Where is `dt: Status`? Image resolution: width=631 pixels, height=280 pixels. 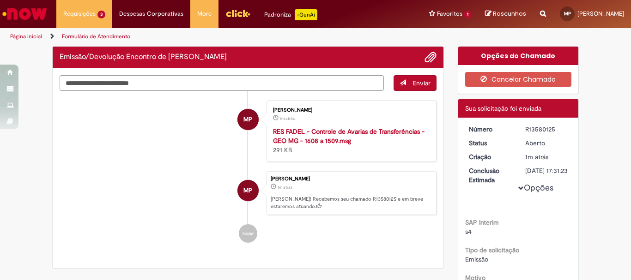
dt: Status is located at coordinates (490, 143).